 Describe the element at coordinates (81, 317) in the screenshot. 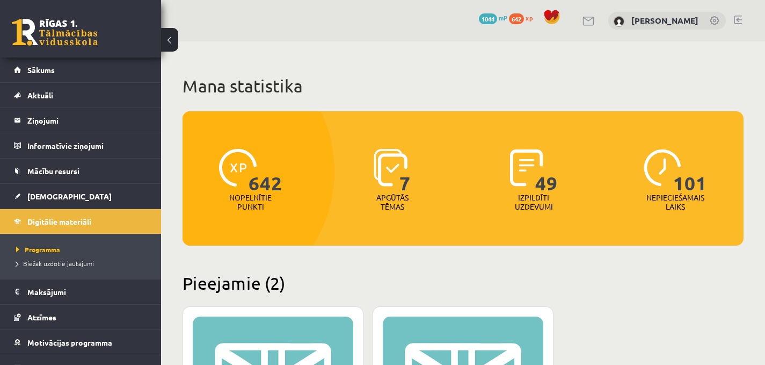

I see `a: Atzīmes` at that location.